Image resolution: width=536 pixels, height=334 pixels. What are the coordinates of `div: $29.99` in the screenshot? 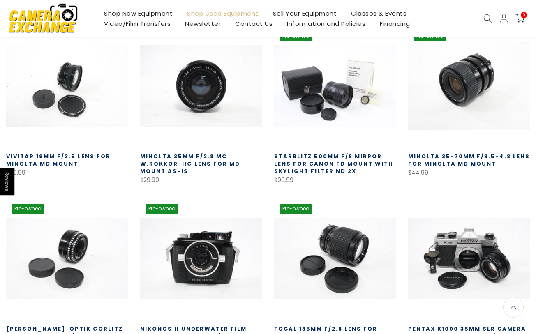 It's located at (201, 180).